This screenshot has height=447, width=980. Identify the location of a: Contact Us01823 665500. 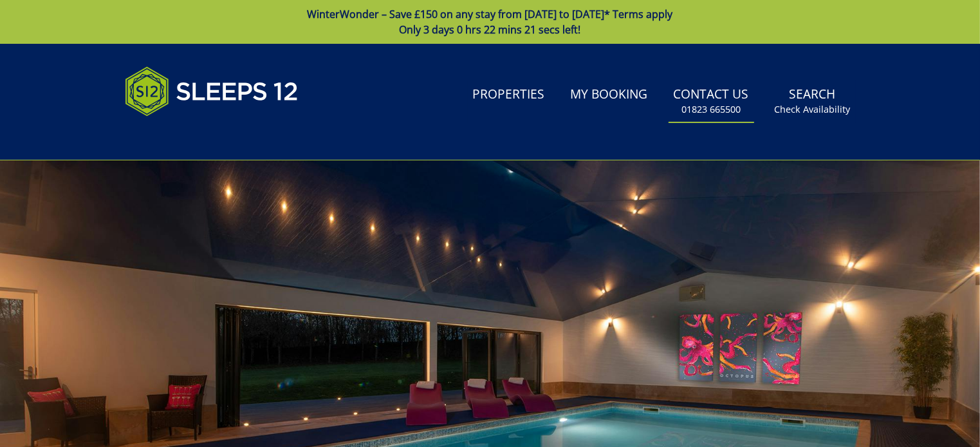
(711, 101).